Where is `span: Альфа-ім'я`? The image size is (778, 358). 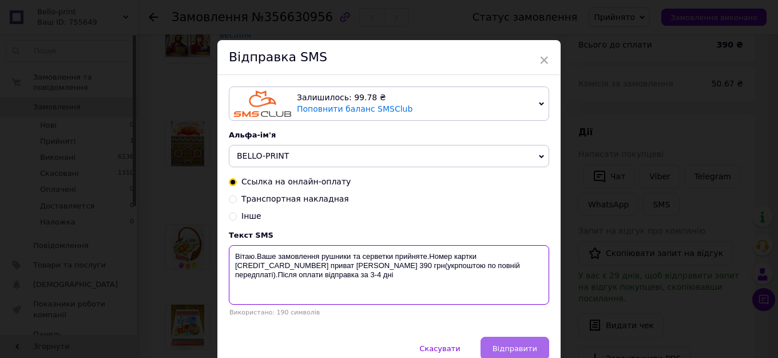
span: Альфа-ім'я is located at coordinates (252, 135).